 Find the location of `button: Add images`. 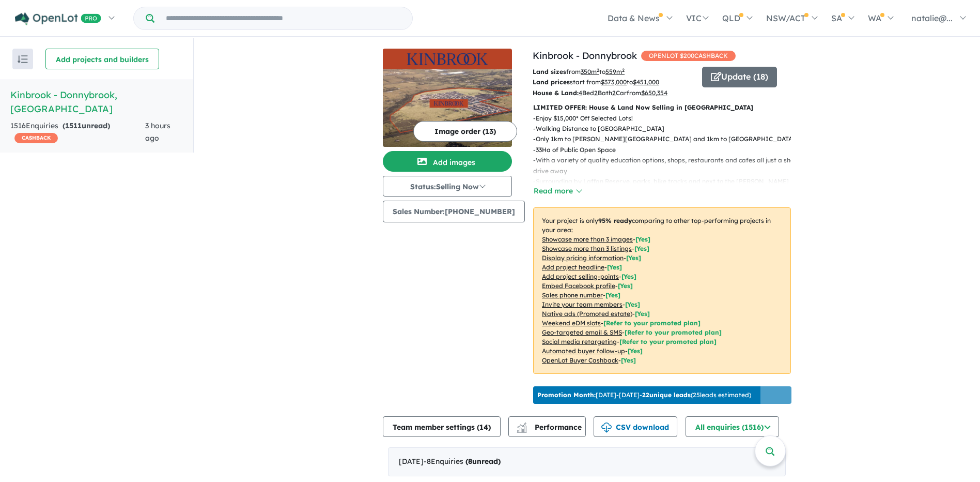

button: Add images is located at coordinates (448, 161).